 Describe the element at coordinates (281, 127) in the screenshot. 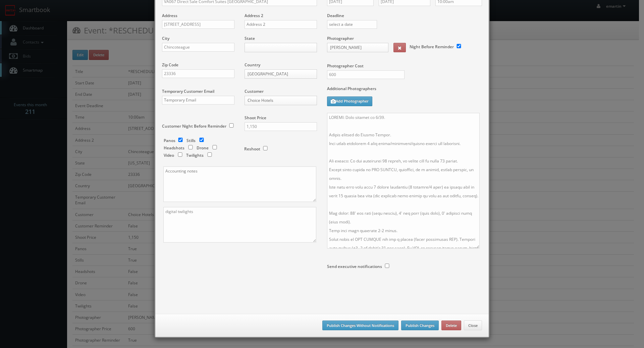

I see `input: Shoot Price` at that location.